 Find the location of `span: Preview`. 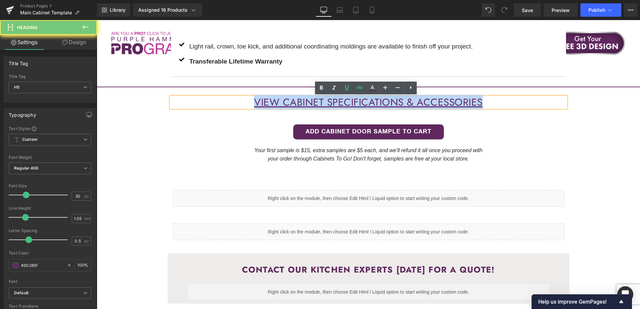

span: Preview is located at coordinates (560, 10).